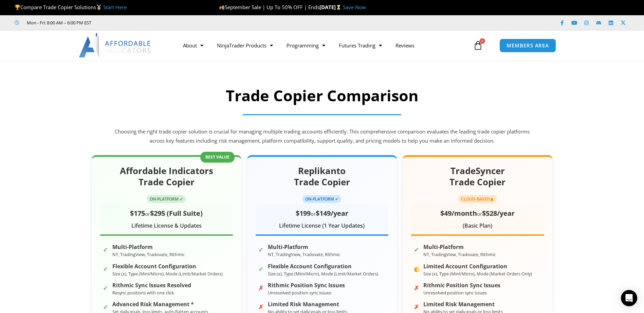  What do you see at coordinates (322, 177) in the screenshot?
I see `h2: Replikanto Trade Copier` at bounding box center [322, 177].